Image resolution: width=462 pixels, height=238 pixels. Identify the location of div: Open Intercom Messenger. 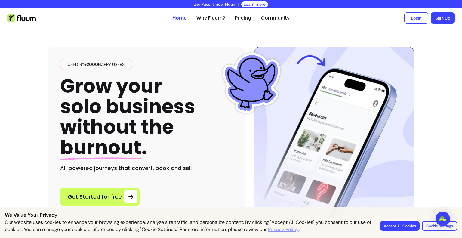
(442, 219).